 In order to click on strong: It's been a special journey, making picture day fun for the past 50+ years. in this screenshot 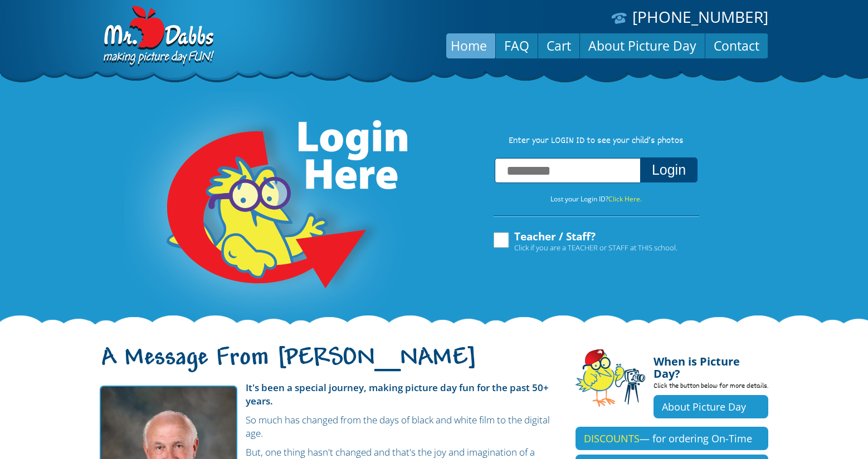, I will do `click(397, 394)`.